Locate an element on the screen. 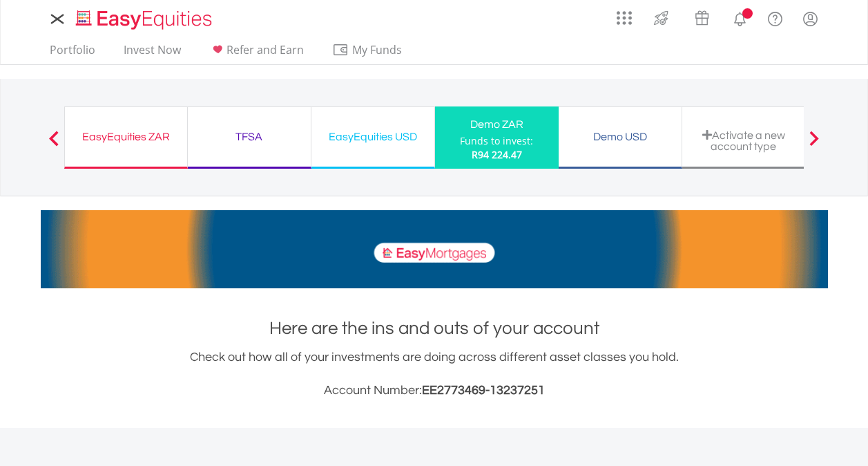 The height and width of the screenshot is (466, 868). img: EasyMortage Promotion Banner is located at coordinates (434, 248).